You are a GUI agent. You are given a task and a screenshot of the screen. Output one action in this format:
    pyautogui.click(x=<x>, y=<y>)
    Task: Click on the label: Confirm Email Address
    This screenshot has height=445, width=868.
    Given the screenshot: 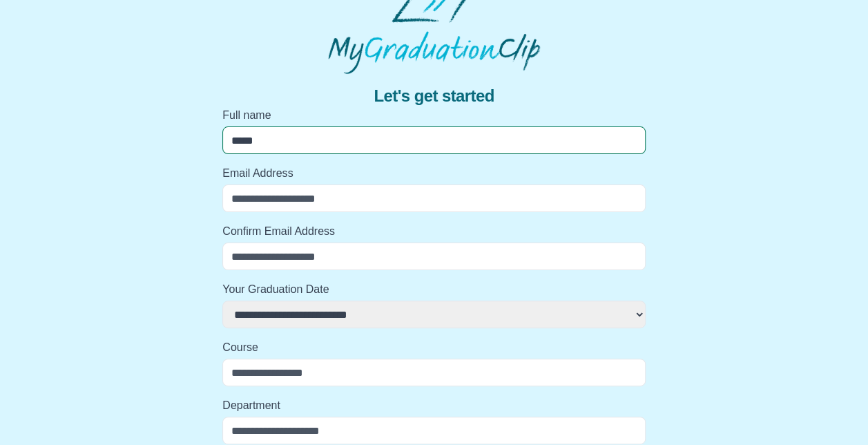 What is the action you would take?
    pyautogui.click(x=433, y=231)
    